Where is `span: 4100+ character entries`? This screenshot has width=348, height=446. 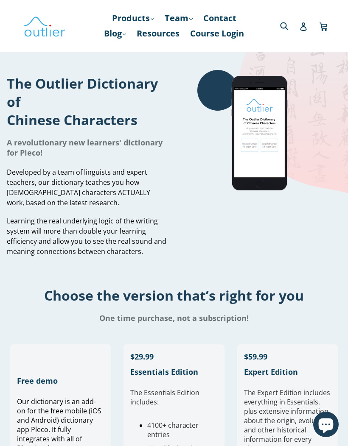 span: 4100+ character entries is located at coordinates (173, 430).